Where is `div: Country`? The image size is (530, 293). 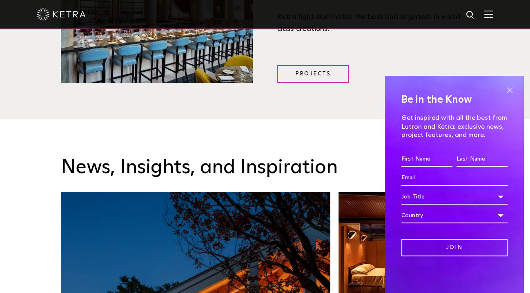 div: Country is located at coordinates (454, 216).